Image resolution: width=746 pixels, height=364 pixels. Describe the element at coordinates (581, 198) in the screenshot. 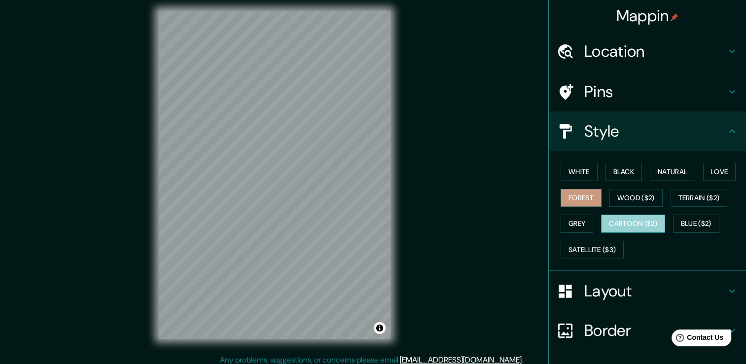

I see `button: Forest` at that location.